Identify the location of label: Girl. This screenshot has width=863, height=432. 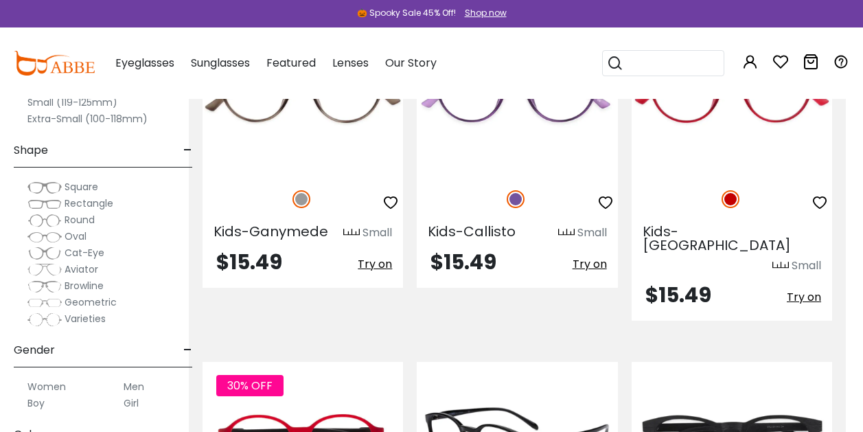
(131, 403).